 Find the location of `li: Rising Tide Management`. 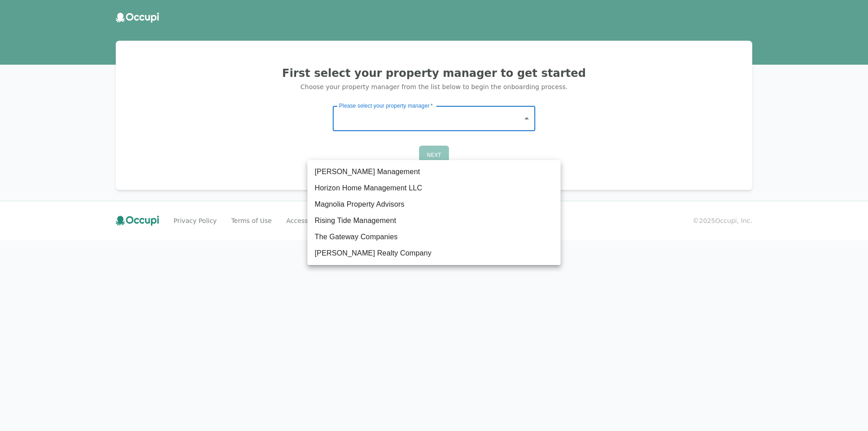

li: Rising Tide Management is located at coordinates (434, 221).